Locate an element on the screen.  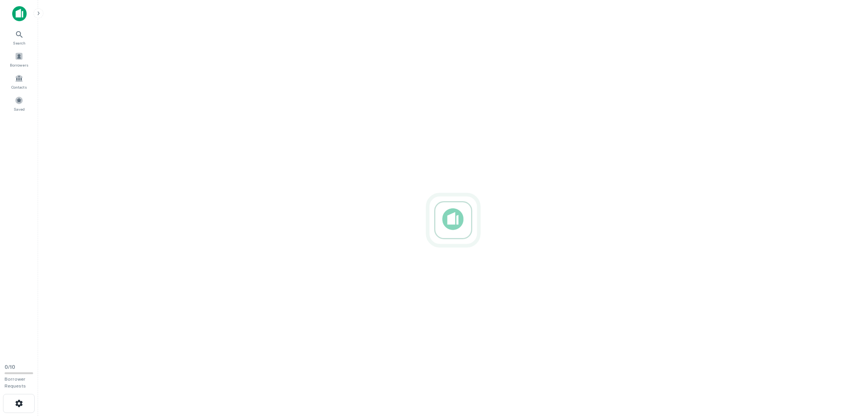
a: Contacts is located at coordinates (19, 82).